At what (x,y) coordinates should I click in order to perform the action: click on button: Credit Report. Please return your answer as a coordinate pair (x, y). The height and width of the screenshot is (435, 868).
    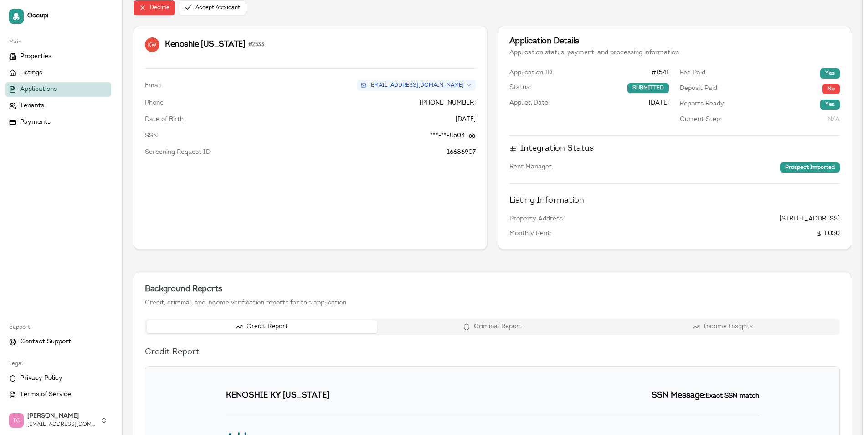
    Looking at the image, I should click on (262, 327).